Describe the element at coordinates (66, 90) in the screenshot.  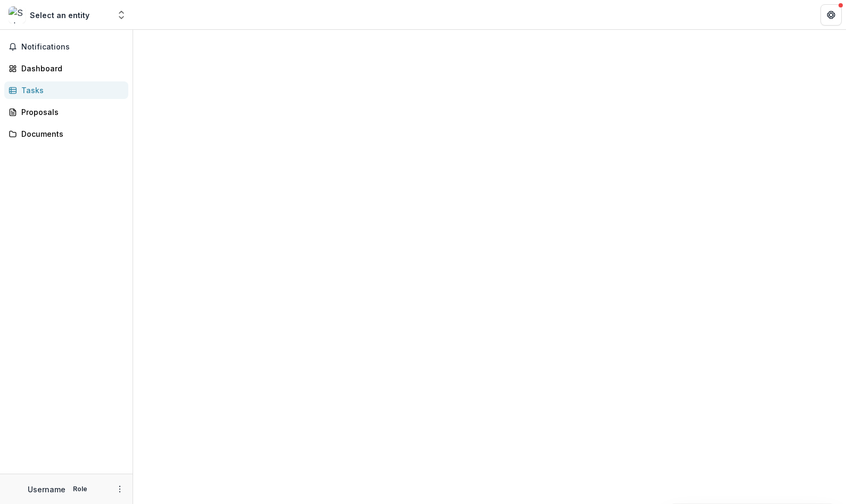
I see `a: Tasks` at that location.